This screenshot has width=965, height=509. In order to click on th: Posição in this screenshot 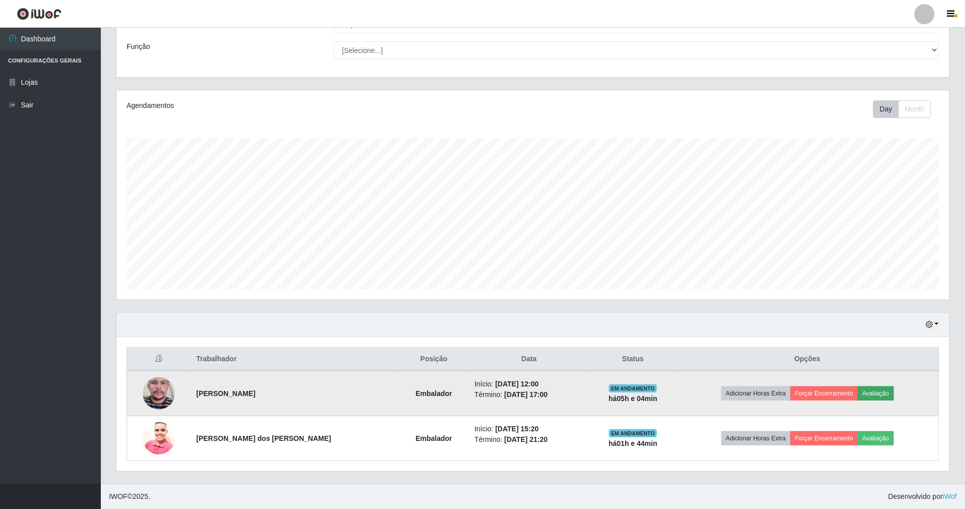, I will do `click(433, 359)`.